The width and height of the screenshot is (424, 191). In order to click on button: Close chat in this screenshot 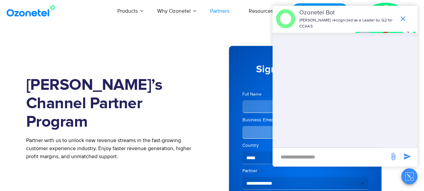, I will do `click(410, 176)`.